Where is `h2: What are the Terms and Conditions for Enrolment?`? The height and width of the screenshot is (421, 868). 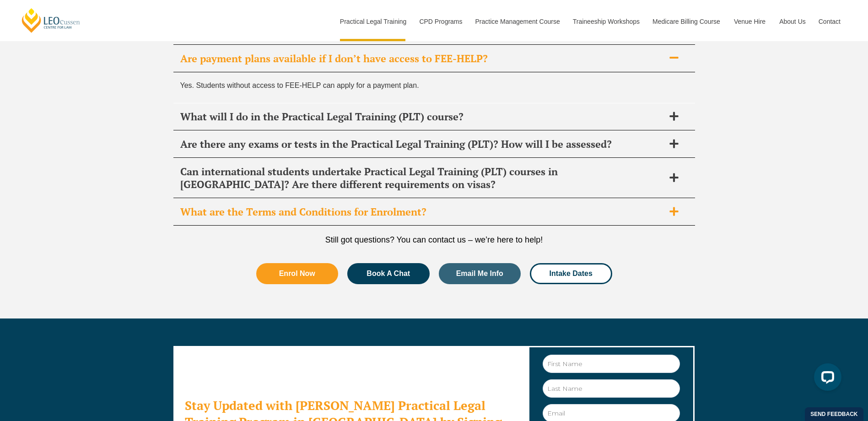
h2: What are the Terms and Conditions for Enrolment? is located at coordinates (422, 212).